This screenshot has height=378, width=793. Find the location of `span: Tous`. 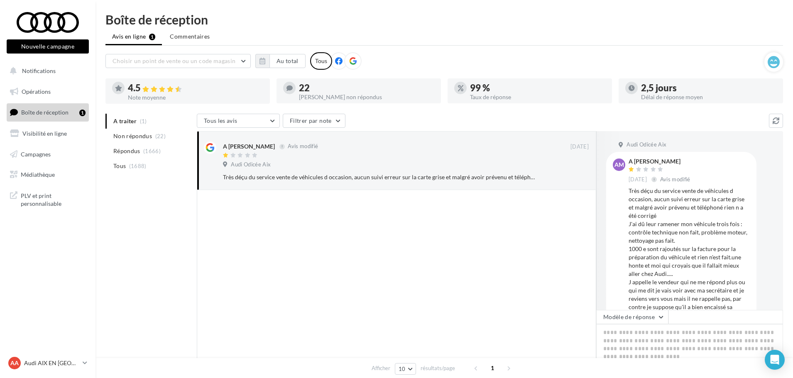

span: Tous is located at coordinates (120, 166).